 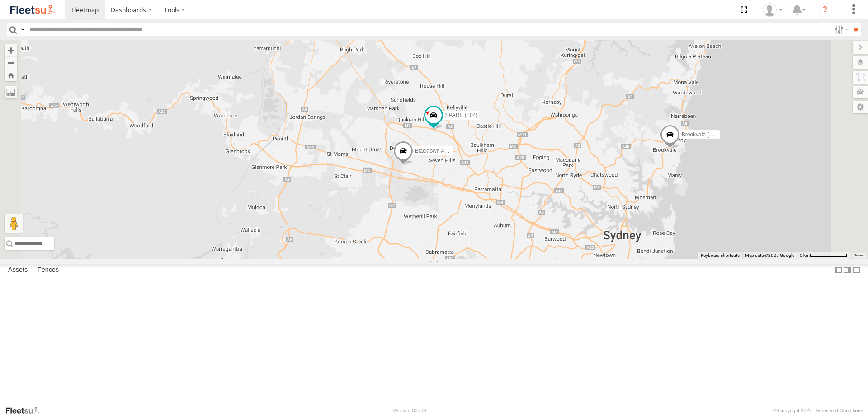 I want to click on label: Map Settings, so click(x=860, y=107).